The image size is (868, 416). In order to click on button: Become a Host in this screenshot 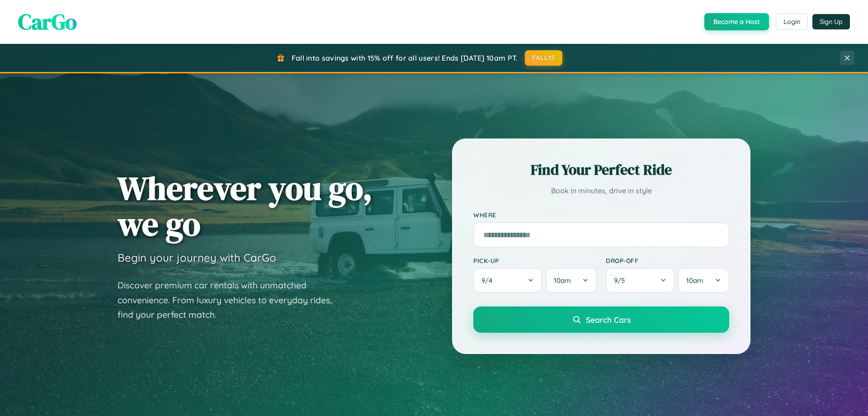, I will do `click(736, 22)`.